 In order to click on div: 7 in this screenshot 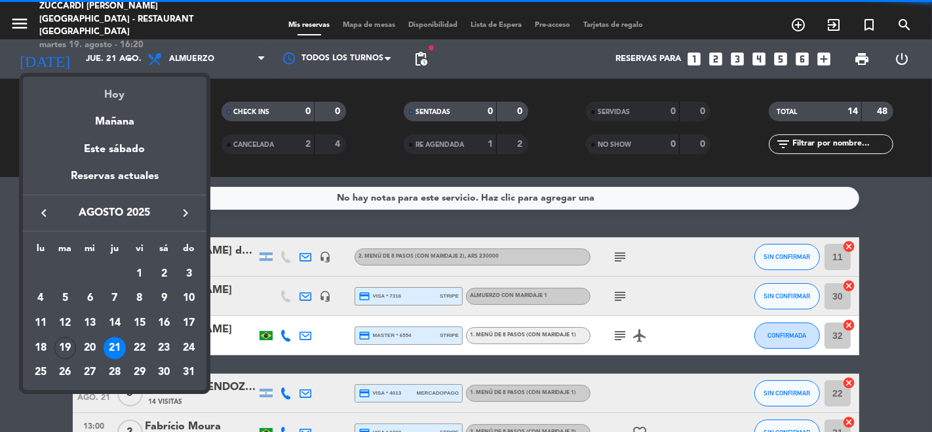, I will do `click(115, 298)`.